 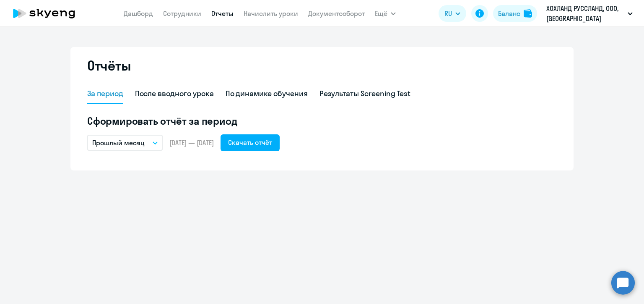 What do you see at coordinates (118, 143) in the screenshot?
I see `p: Прошлый месяц` at bounding box center [118, 143].